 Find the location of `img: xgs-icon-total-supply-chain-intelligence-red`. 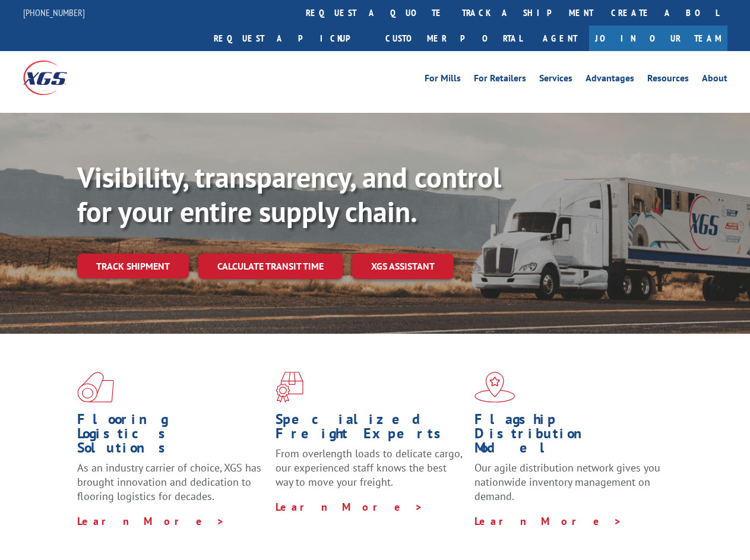

img: xgs-icon-total-supply-chain-intelligence-red is located at coordinates (95, 387).